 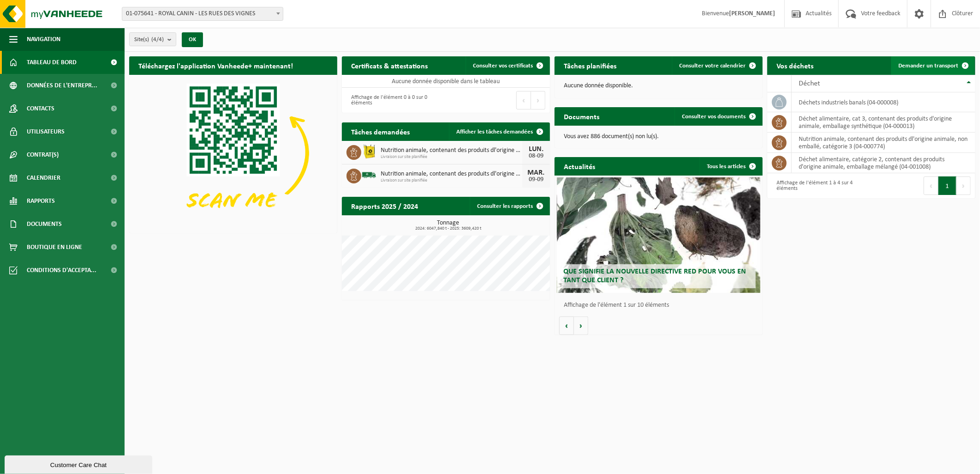 What do you see at coordinates (809, 83) in the screenshot?
I see `span: Déchet` at bounding box center [809, 83].